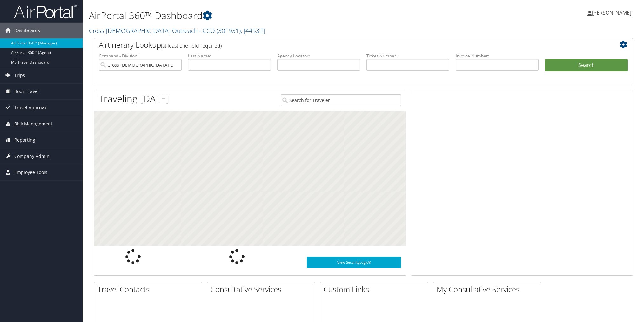  Describe the element at coordinates (341, 45) in the screenshot. I see `h2: Airtinerary Lookup` at that location.